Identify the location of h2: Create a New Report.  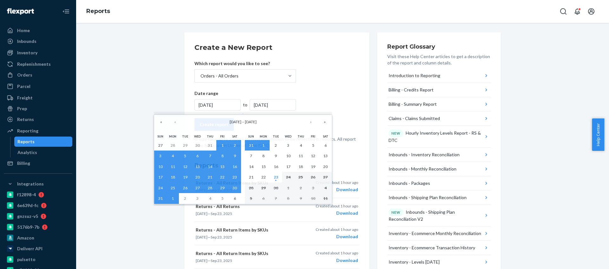
(277, 48).